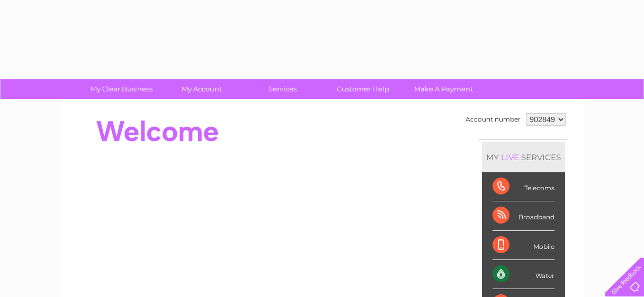 The height and width of the screenshot is (297, 644). What do you see at coordinates (510, 157) in the screenshot?
I see `div: LIVE` at bounding box center [510, 157].